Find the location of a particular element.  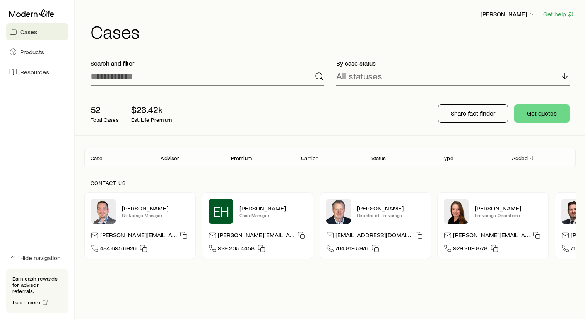

span: 704.819.5976 is located at coordinates (352, 249).